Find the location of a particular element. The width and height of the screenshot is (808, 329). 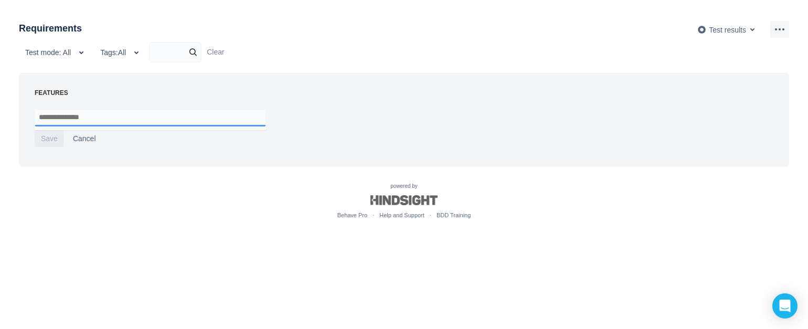

span: more is located at coordinates (779, 29).